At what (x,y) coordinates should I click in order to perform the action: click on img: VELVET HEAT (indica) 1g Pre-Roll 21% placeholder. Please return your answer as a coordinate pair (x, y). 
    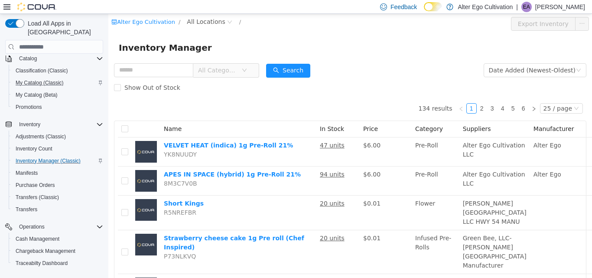
    Looking at the image, I should click on (38, 138).